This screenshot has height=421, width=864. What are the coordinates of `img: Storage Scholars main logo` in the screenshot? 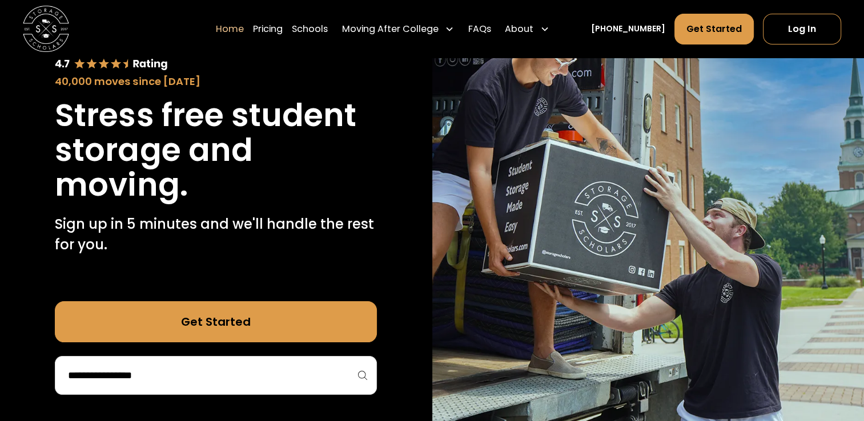 It's located at (46, 29).